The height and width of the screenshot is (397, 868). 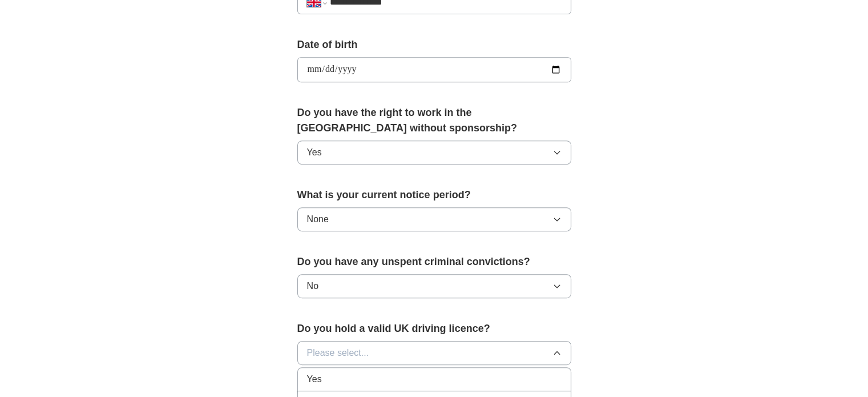 What do you see at coordinates (313, 286) in the screenshot?
I see `span: No` at bounding box center [313, 286].